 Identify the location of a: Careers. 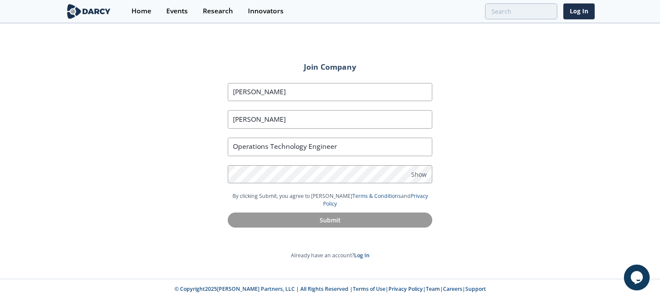
(453, 288).